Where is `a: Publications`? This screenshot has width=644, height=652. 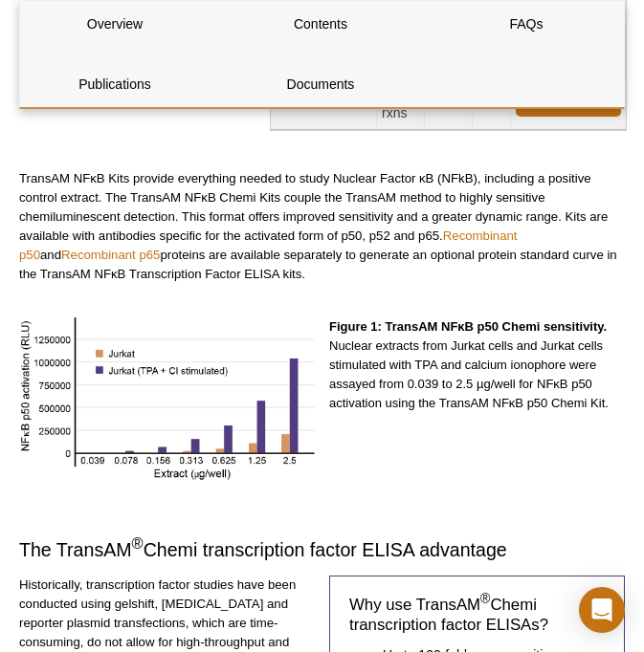 a: Publications is located at coordinates (115, 84).